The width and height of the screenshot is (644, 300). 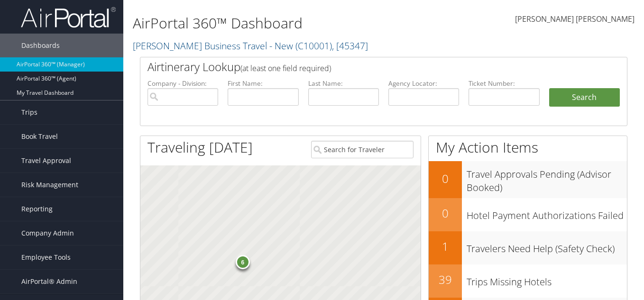 What do you see at coordinates (363, 149) in the screenshot?
I see `input: Search for Traveler` at bounding box center [363, 149].